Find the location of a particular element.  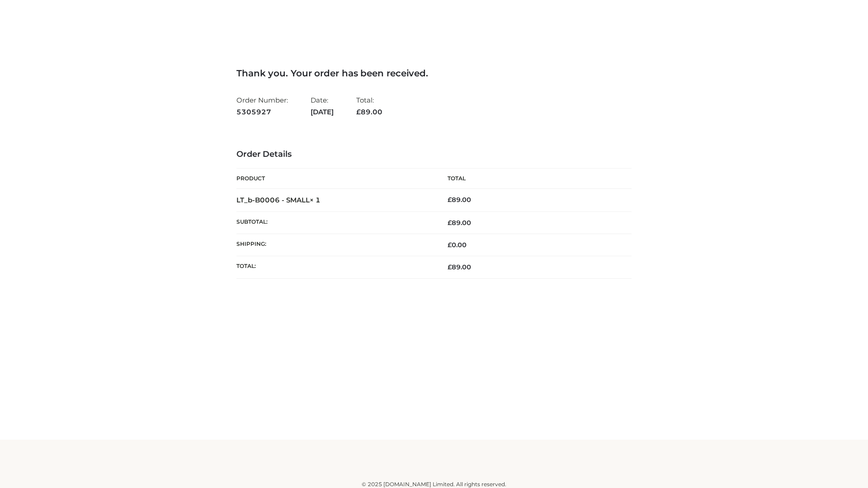

strong: × 1 is located at coordinates (315, 200).